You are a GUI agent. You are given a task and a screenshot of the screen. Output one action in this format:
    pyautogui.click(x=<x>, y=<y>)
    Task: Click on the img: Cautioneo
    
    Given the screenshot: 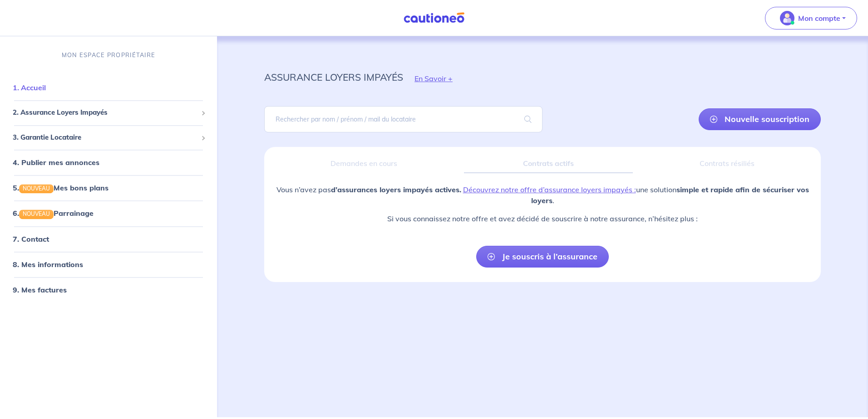 What is the action you would take?
    pyautogui.click(x=434, y=18)
    